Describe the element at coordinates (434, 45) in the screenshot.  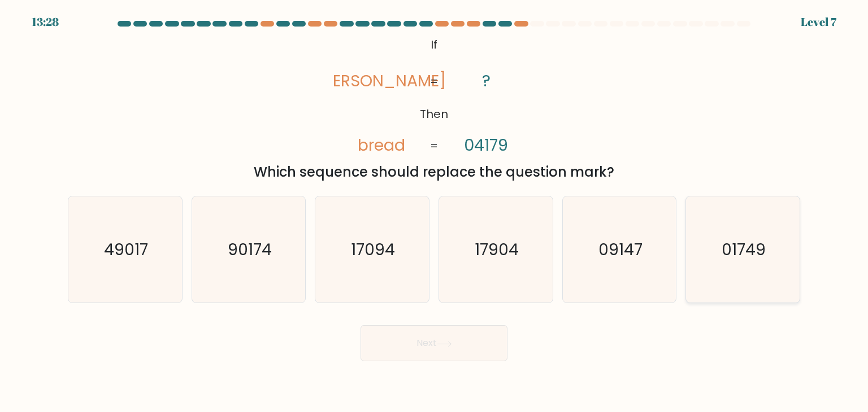
I see `tspan: If` at that location.